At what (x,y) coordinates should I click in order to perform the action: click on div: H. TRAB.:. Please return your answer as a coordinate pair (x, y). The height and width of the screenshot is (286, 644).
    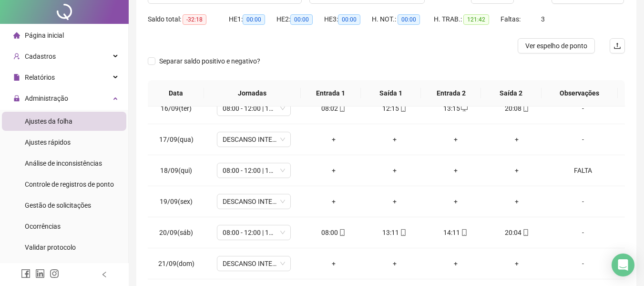
    Looking at the image, I should click on (468, 19).